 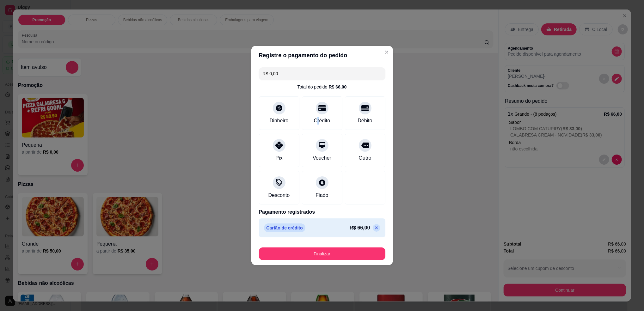 I want to click on button: Close, so click(x=387, y=52).